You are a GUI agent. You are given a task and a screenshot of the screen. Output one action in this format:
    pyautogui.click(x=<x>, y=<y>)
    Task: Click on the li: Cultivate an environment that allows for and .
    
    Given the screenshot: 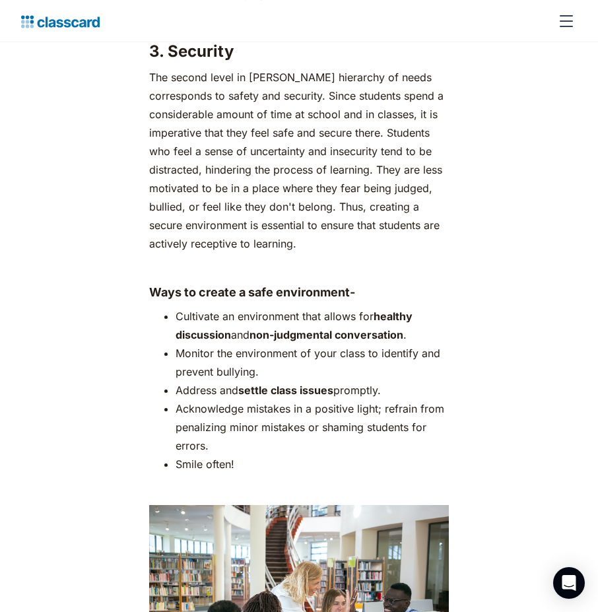 What is the action you would take?
    pyautogui.click(x=312, y=325)
    